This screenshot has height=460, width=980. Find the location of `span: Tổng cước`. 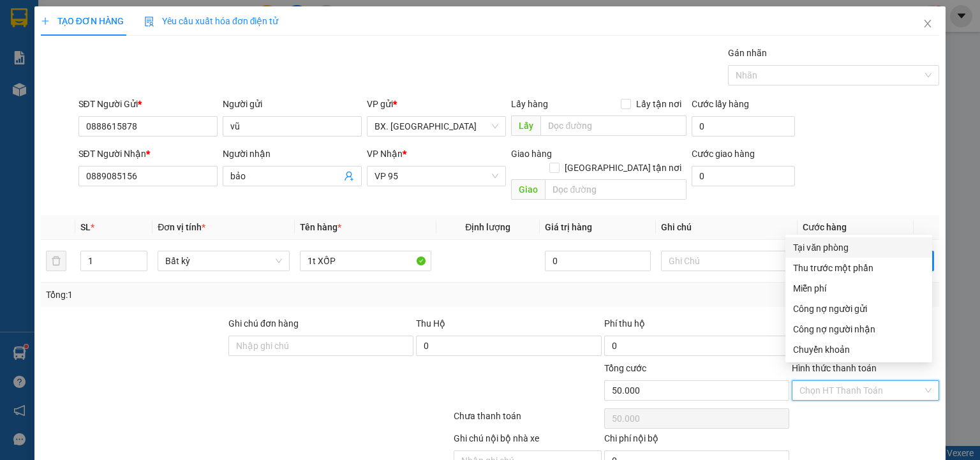

span: Tổng cước is located at coordinates (625, 368).